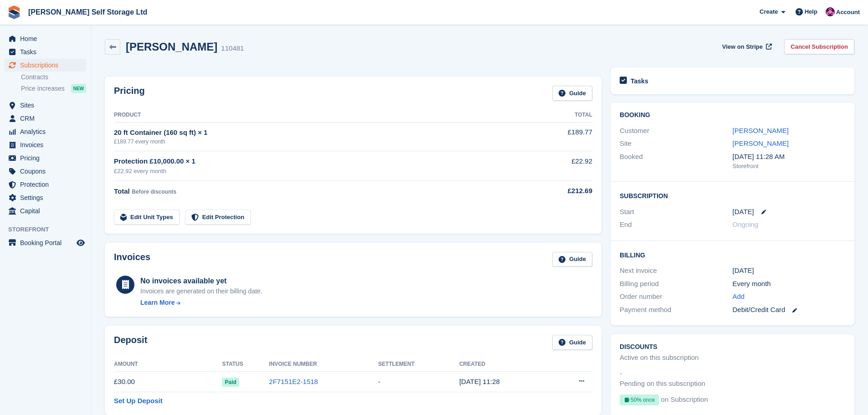 This screenshot has height=415, width=868. What do you see at coordinates (293, 381) in the screenshot?
I see `a: 2F7151E2-1518` at bounding box center [293, 381].